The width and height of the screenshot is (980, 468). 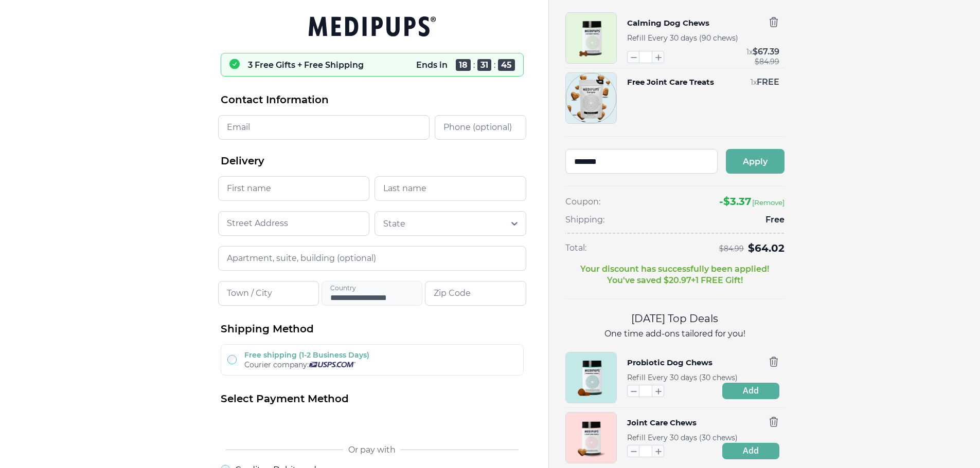 I want to click on span: Courier company:, so click(x=277, y=365).